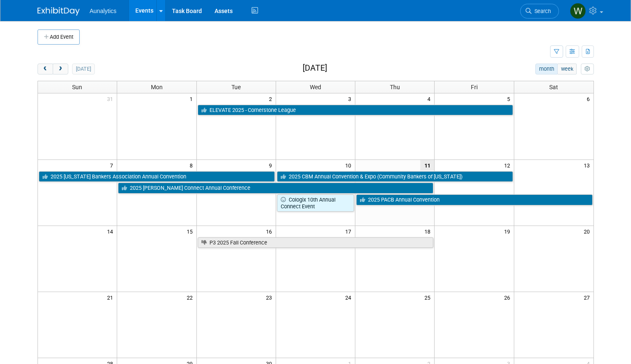 This screenshot has height=364, width=631. Describe the element at coordinates (578, 11) in the screenshot. I see `img: Will Mayfield` at that location.